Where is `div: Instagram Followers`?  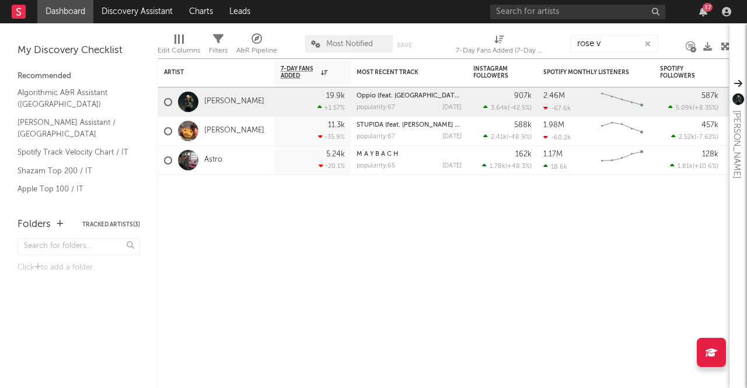 div: Instagram Followers is located at coordinates (494, 72).